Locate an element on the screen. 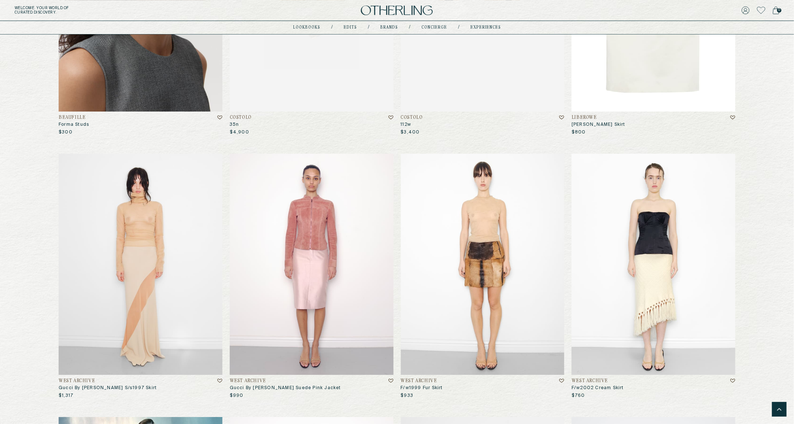 This screenshot has height=424, width=794. h3: 35n is located at coordinates (311, 125).